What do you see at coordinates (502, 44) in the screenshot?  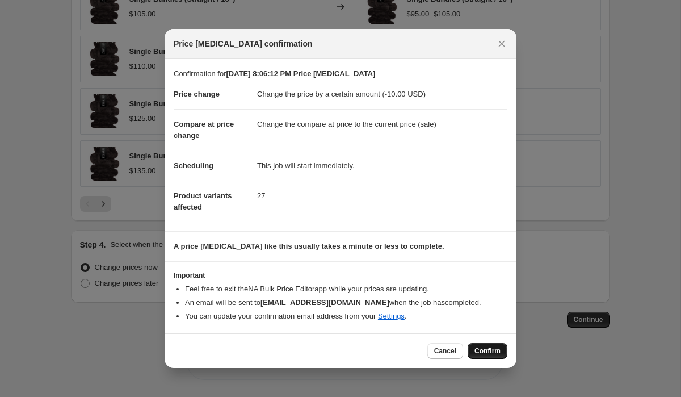 I see `button: Close` at bounding box center [502, 44].